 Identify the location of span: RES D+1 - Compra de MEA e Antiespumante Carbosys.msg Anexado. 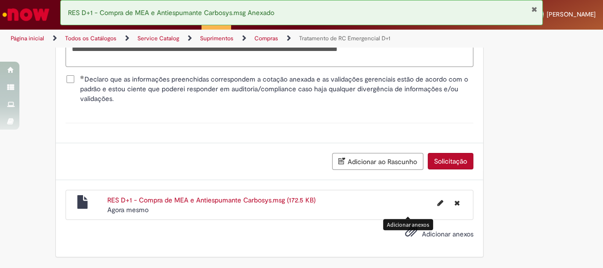
(171, 13).